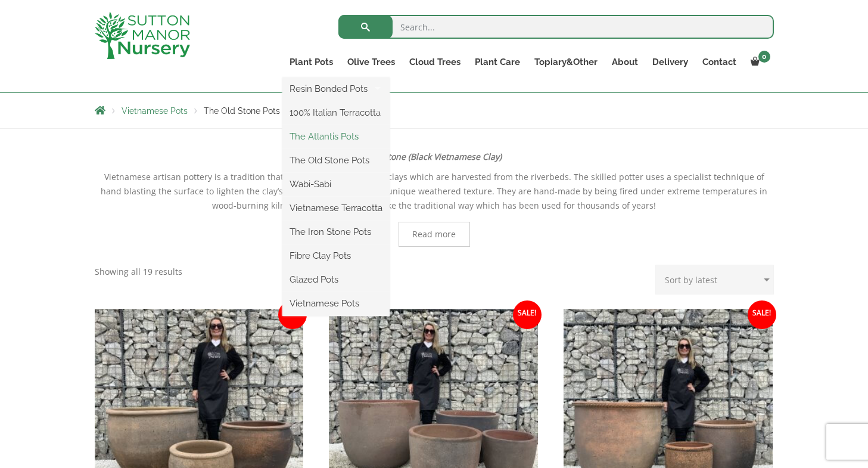  Describe the element at coordinates (435, 62) in the screenshot. I see `a: Cloud Trees` at that location.